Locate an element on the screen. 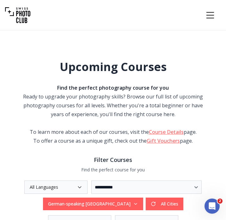 Image resolution: width=226 pixels, height=220 pixels. a: Course Details is located at coordinates (166, 132).